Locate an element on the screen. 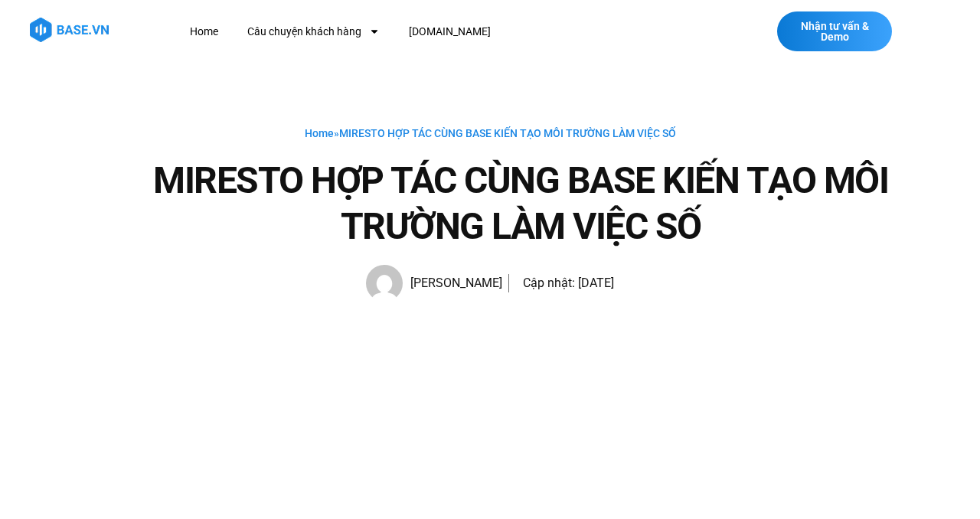 The height and width of the screenshot is (519, 980). a: Câu chuyện khách hàng is located at coordinates (313, 31).